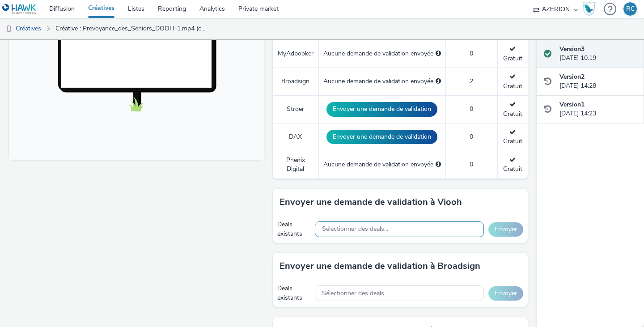 The image size is (644, 327). What do you see at coordinates (296, 54) in the screenshot?
I see `td: MyAdbooker` at bounding box center [296, 54].